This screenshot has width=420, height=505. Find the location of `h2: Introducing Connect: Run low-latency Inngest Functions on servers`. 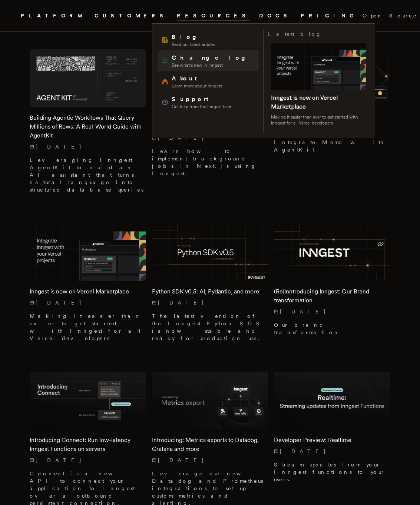

h2: Introducing Connect: Run low-latency Inngest Functions on servers is located at coordinates (88, 445).